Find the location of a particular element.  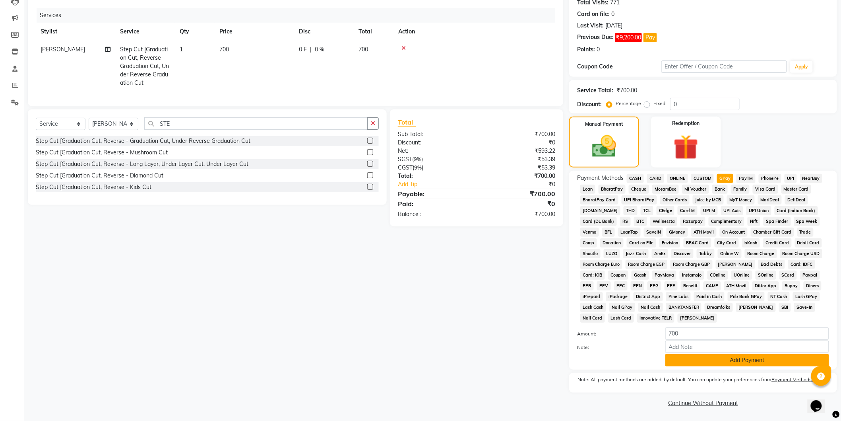

span: UPI Union is located at coordinates (759, 210).